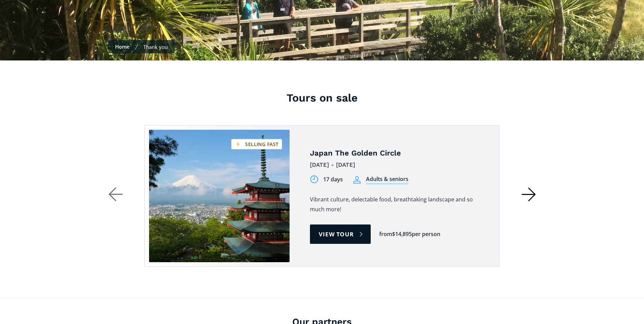 This screenshot has width=644, height=324. I want to click on div: days, so click(337, 180).